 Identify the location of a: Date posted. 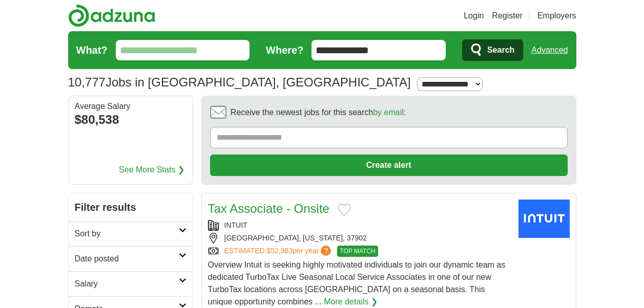
(131, 259).